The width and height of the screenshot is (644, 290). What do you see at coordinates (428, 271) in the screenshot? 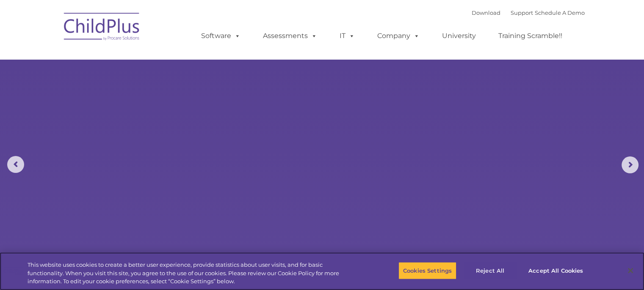
I see `button: Cookies Settings` at bounding box center [428, 271].